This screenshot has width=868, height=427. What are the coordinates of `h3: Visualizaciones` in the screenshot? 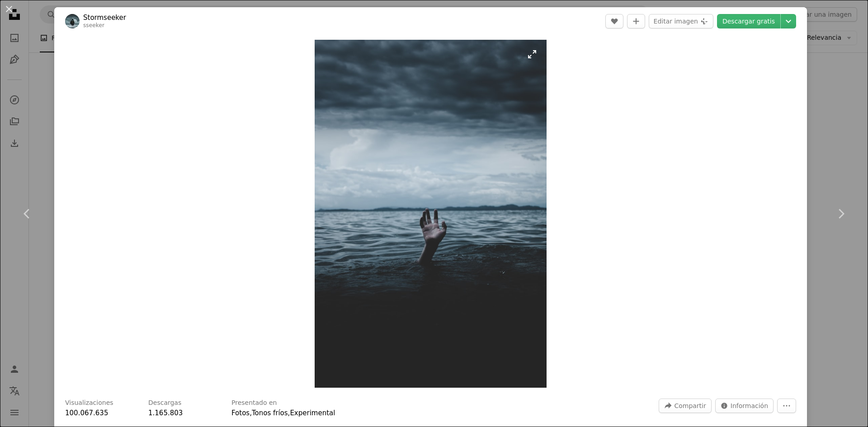 It's located at (89, 403).